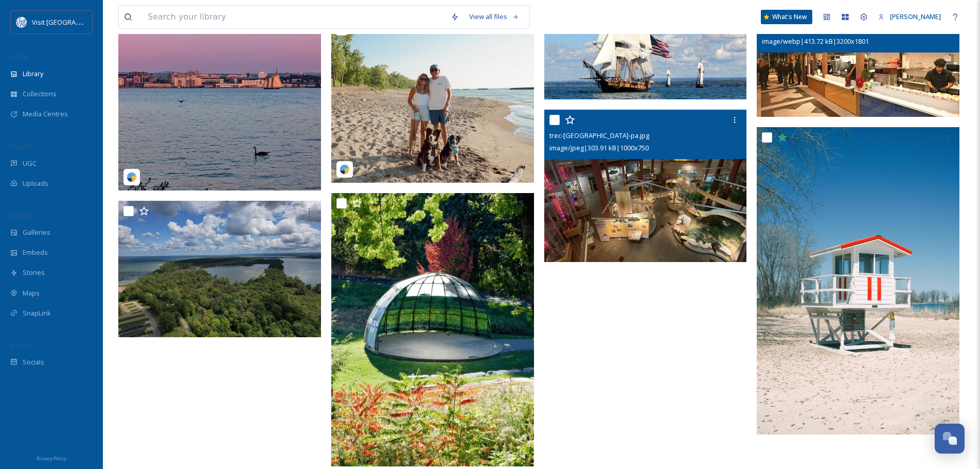 Image resolution: width=980 pixels, height=469 pixels. I want to click on img: Tout-Facility-Rental.webp, so click(434, 329).